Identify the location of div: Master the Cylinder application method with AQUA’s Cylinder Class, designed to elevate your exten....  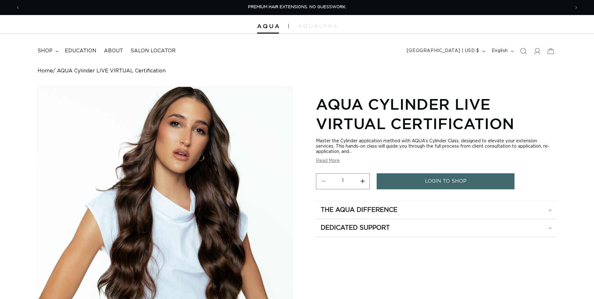
(436, 146).